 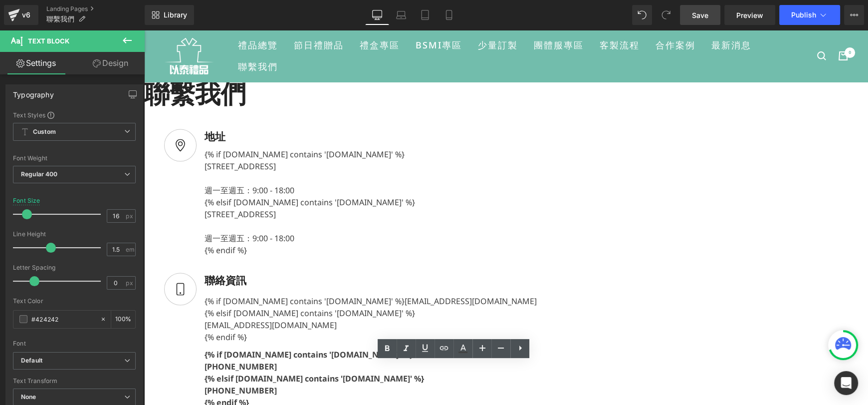 What do you see at coordinates (130, 249) in the screenshot?
I see `span: em` at bounding box center [130, 249].